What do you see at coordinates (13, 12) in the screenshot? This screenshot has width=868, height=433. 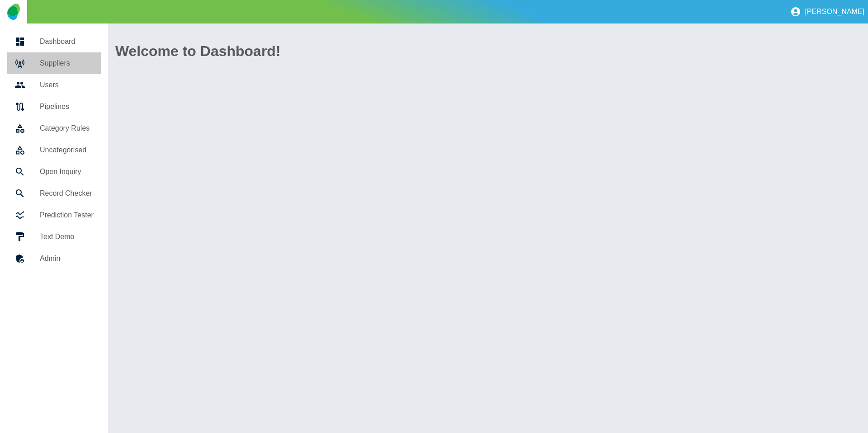 I see `img: Logo` at bounding box center [13, 12].